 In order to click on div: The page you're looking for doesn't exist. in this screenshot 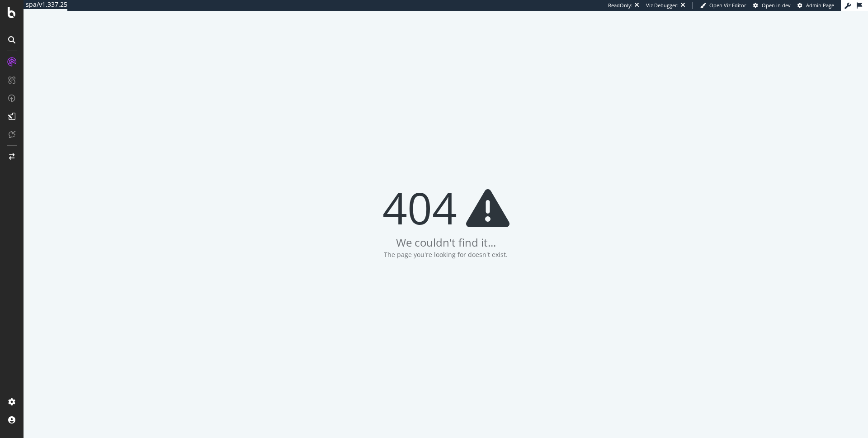, I will do `click(446, 255)`.